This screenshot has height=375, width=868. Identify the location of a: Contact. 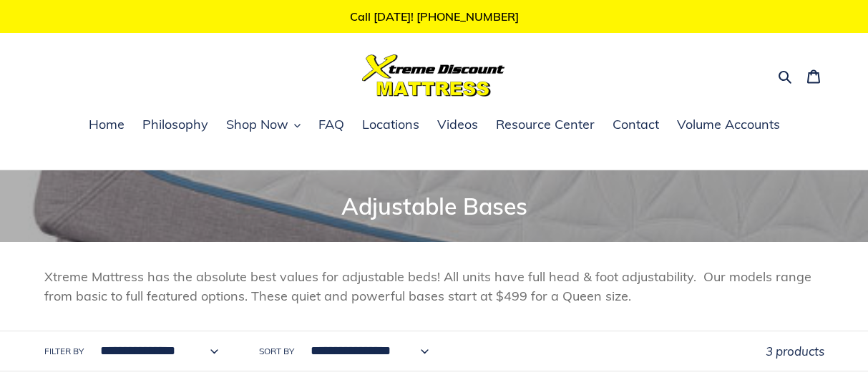
(635, 126).